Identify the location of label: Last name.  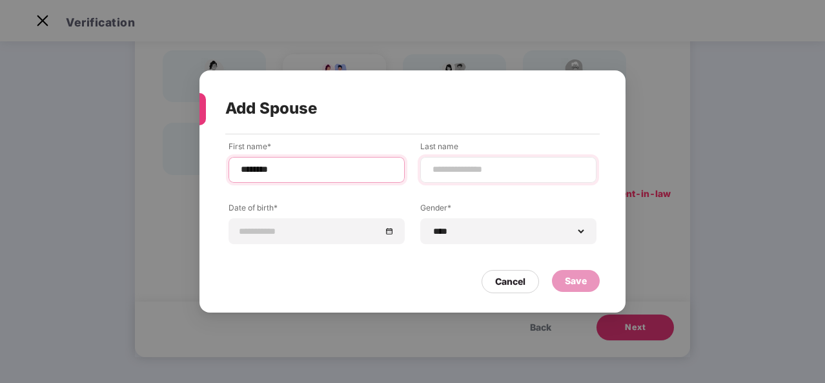
(508, 149).